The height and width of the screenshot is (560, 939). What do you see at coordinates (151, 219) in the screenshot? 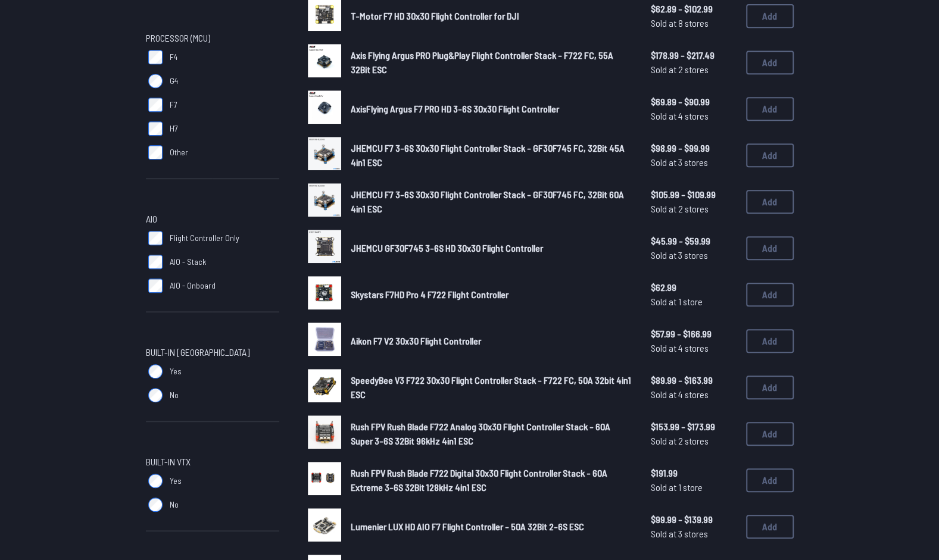
I see `span: AIO` at bounding box center [151, 219].